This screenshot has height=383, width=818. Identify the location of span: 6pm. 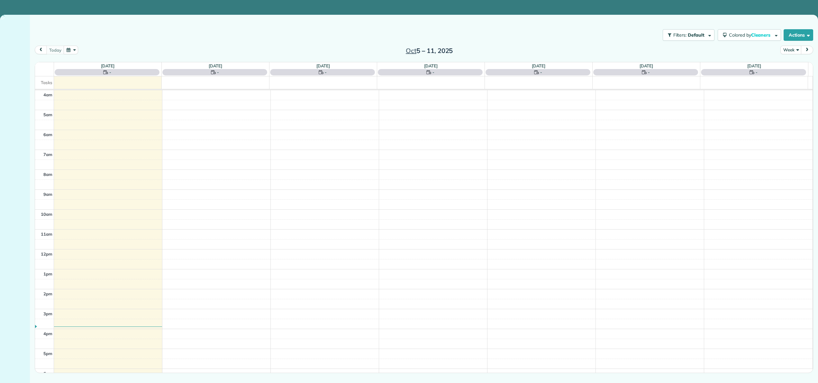
(48, 374).